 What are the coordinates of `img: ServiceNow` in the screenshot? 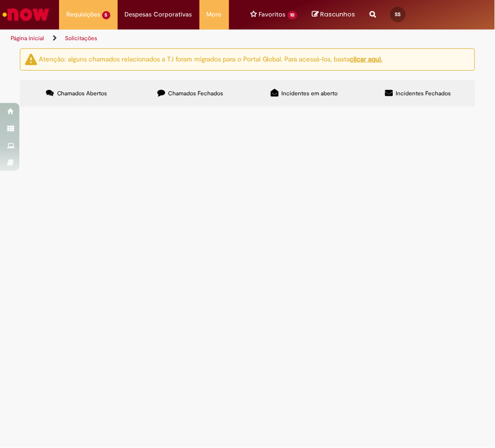 It's located at (25, 15).